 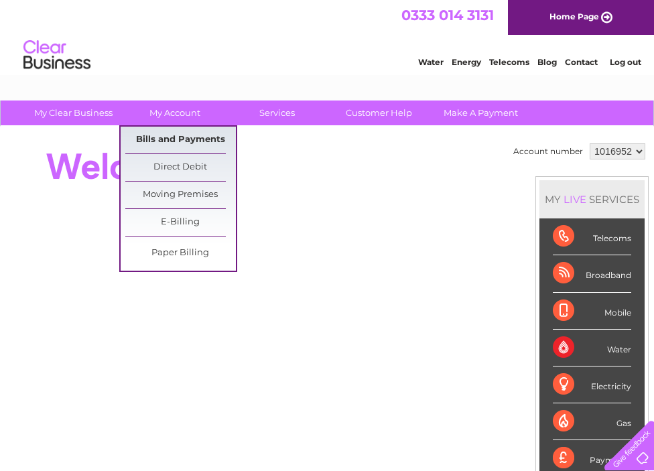 What do you see at coordinates (448, 15) in the screenshot?
I see `span: 0333 014 3131` at bounding box center [448, 15].